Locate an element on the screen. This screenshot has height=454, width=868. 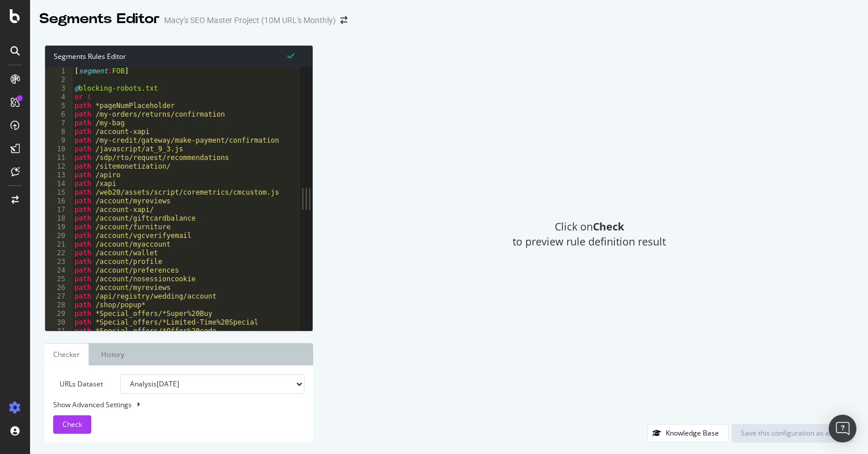
div: 24 is located at coordinates (59, 270).